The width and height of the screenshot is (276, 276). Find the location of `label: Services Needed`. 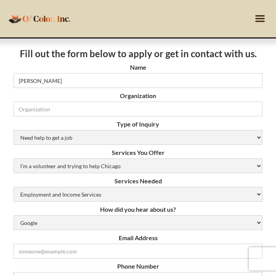

label: Services Needed is located at coordinates (138, 181).